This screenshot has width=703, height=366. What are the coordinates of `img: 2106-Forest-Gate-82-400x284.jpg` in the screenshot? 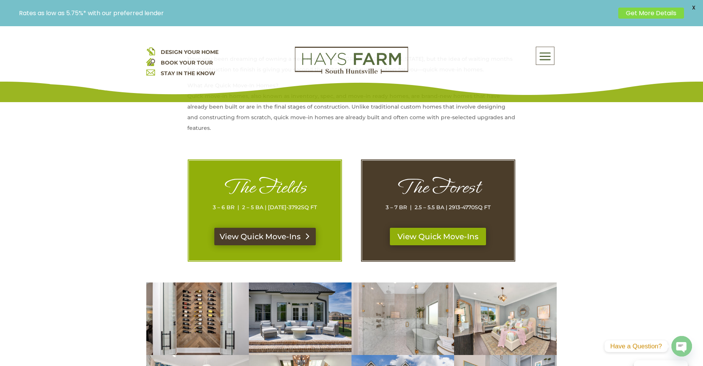 It's located at (505, 319).